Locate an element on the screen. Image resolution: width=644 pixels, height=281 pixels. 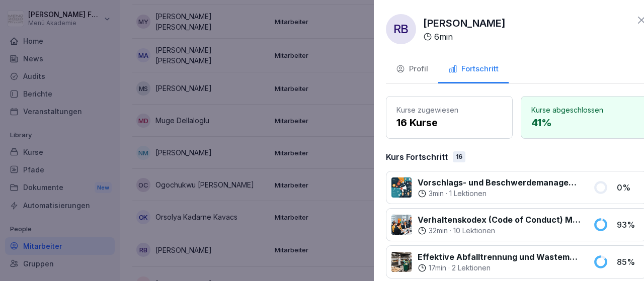
p: Vorschlags- und Beschwerdemanagement bei Menü 2000 is located at coordinates (499, 183).